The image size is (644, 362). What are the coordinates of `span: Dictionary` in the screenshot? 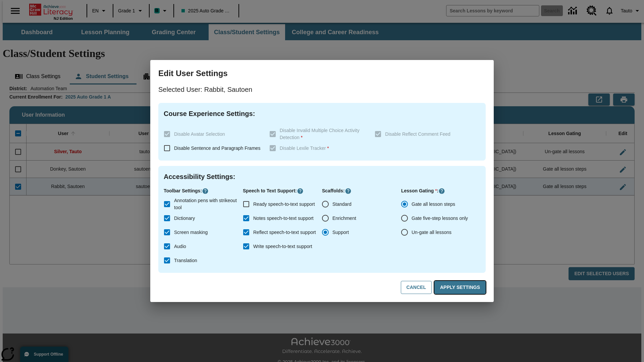 It's located at (184, 218).